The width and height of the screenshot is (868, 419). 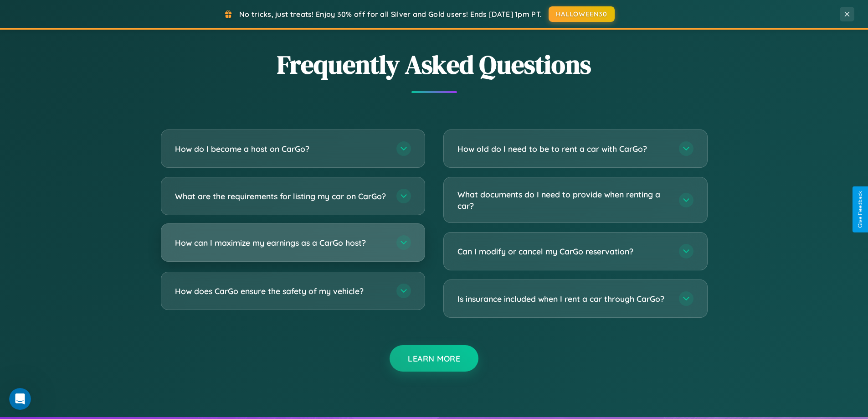 I want to click on h3: What documents do I need to provide when renting a car?, so click(x=564, y=200).